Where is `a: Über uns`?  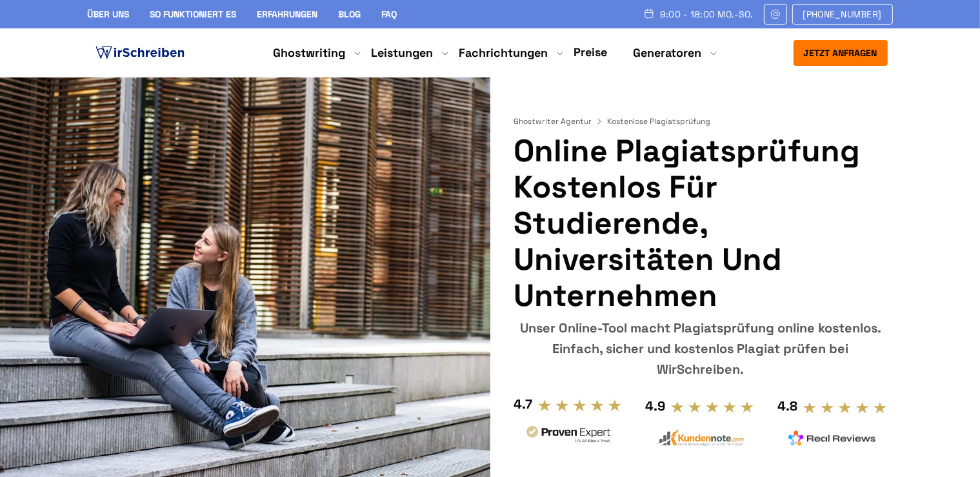 a: Über uns is located at coordinates (109, 14).